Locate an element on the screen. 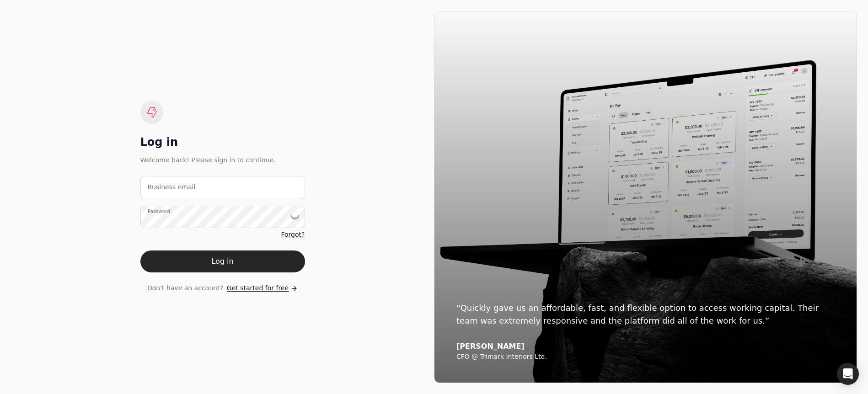 The width and height of the screenshot is (868, 394). button: Log in is located at coordinates (223, 262).